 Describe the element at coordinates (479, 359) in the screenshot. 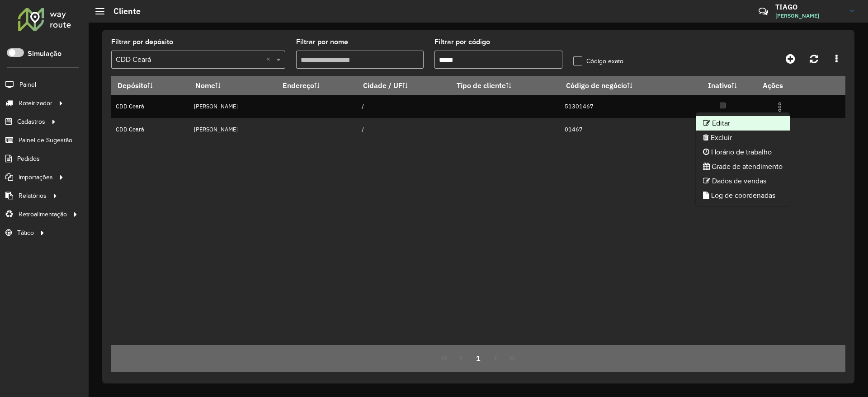

I see `button: 1` at that location.